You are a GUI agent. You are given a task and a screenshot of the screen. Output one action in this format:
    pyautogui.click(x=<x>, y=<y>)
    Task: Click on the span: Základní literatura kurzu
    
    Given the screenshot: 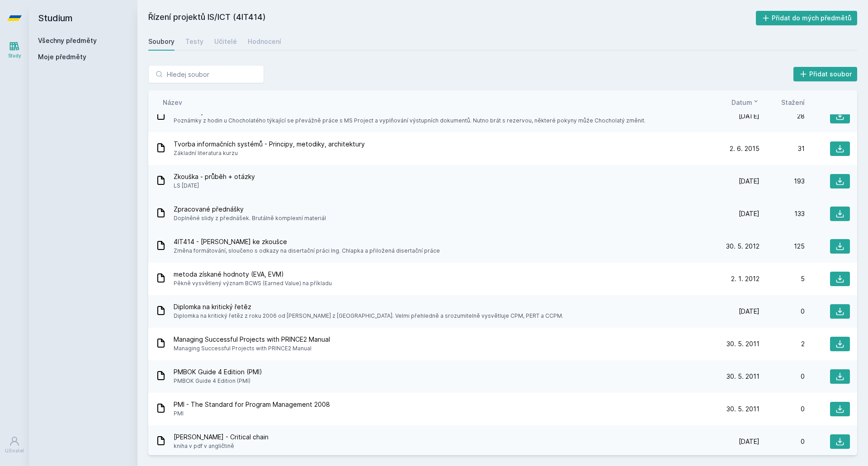 What is the action you would take?
    pyautogui.click(x=269, y=153)
    